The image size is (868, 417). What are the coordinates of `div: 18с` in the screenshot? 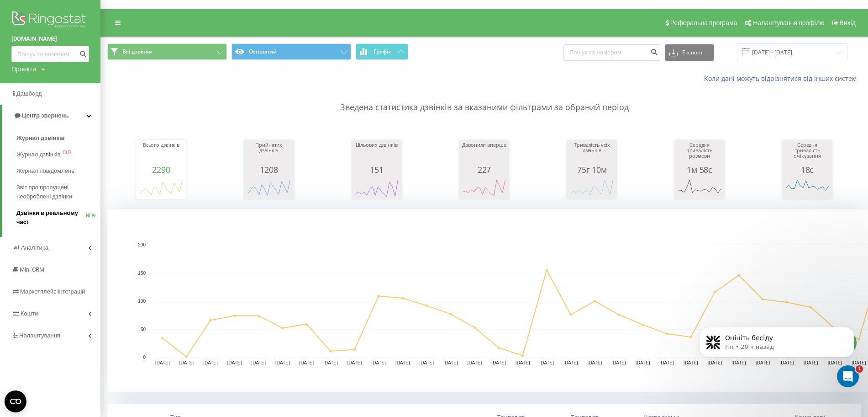 It's located at (807, 170).